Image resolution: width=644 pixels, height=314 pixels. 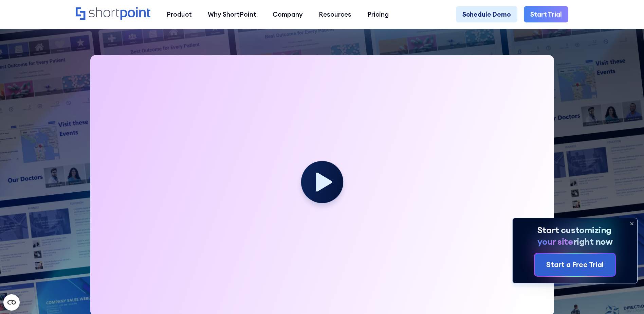 What do you see at coordinates (378, 14) in the screenshot?
I see `div: Pricing` at bounding box center [378, 14].